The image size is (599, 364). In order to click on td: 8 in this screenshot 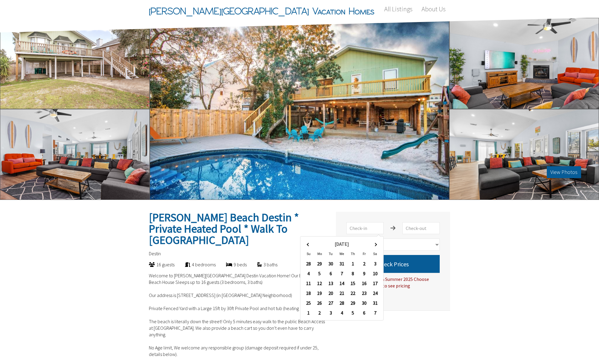, I will do `click(353, 273)`.